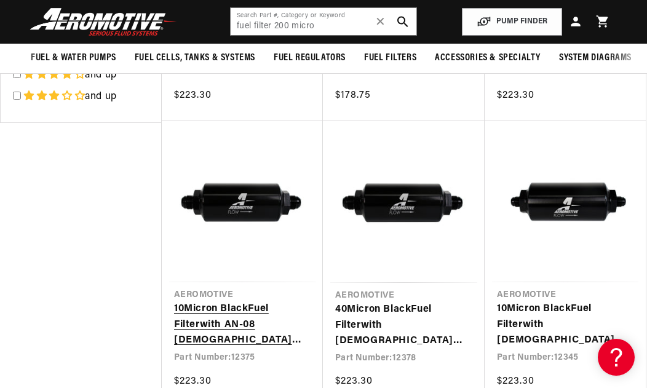 This screenshot has width=647, height=388. Describe the element at coordinates (324, 22) in the screenshot. I see `input: Search by Part Number, Category or Keyword` at that location.